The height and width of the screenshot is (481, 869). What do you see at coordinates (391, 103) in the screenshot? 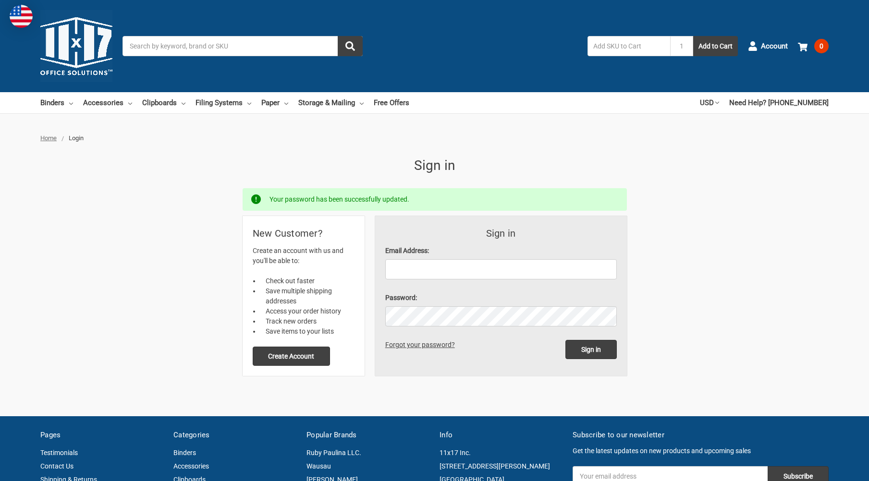
I see `a: Free Offers` at bounding box center [391, 103].